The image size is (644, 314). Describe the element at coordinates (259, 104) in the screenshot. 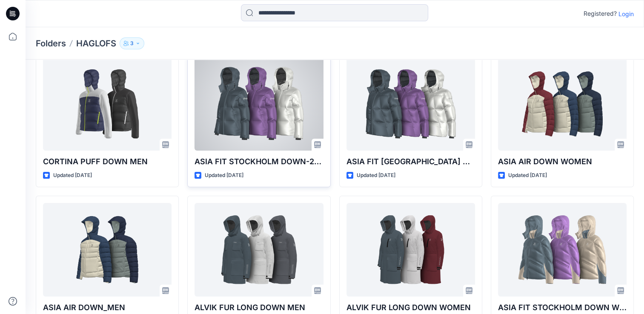

I see `a: ASIA FIT STOCKHOLM DOWN-2-WOMEN-OP2` at that location.